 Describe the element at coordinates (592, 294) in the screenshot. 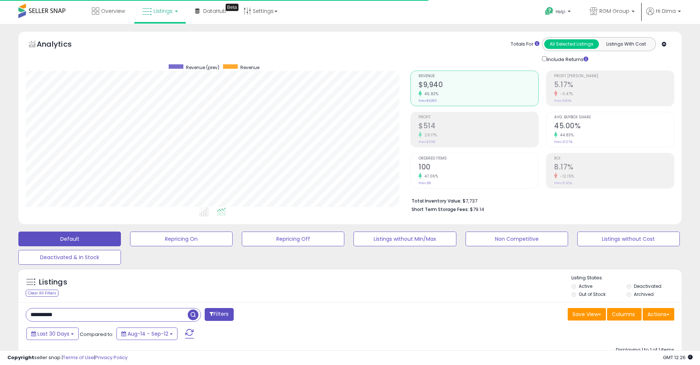

I see `label: Out of Stock` at that location.